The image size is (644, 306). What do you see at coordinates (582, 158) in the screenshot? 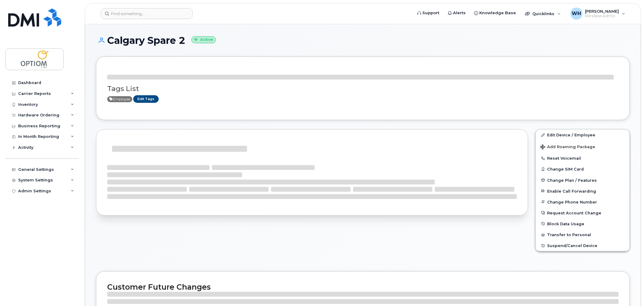
I see `button: Reset Voicemail` at bounding box center [582, 158].